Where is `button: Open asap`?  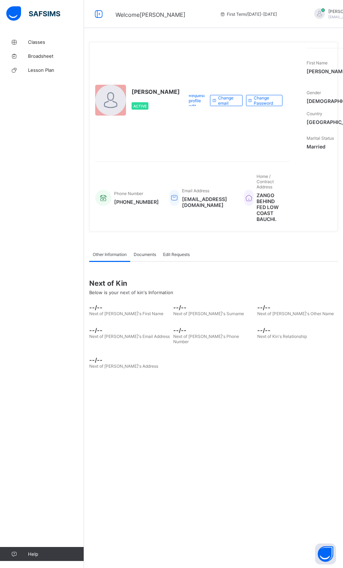 button: Open asap is located at coordinates (326, 554).